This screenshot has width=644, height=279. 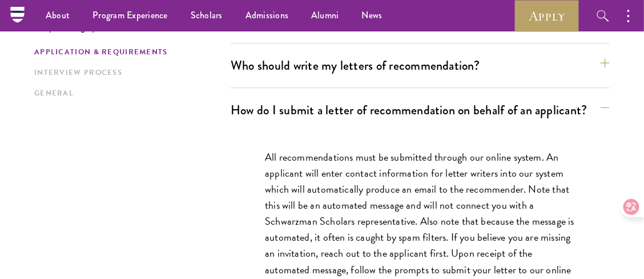 I want to click on a: Interview Process, so click(x=129, y=73).